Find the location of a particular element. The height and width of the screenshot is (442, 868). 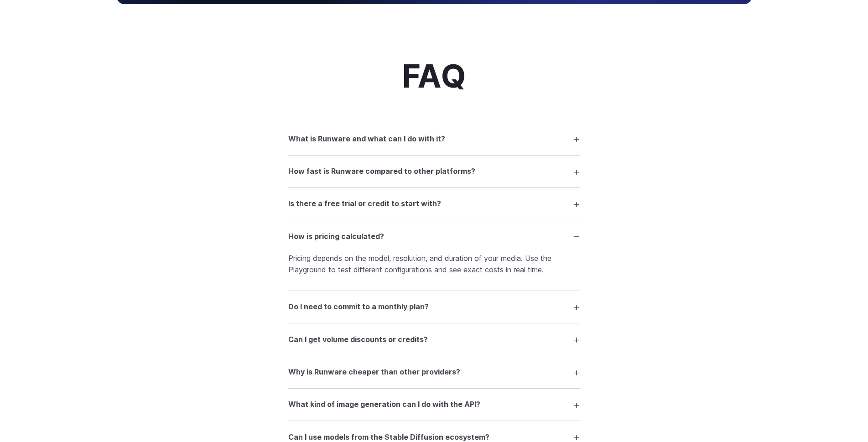

summary: Is there a free trial or credit to start with? is located at coordinates (434, 204).